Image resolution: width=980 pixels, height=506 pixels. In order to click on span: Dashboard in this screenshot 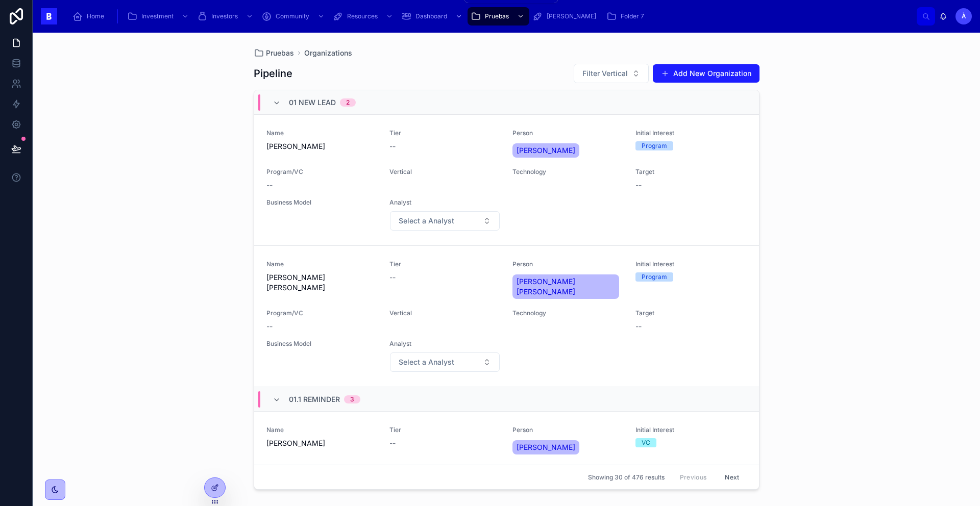, I will do `click(431, 16)`.